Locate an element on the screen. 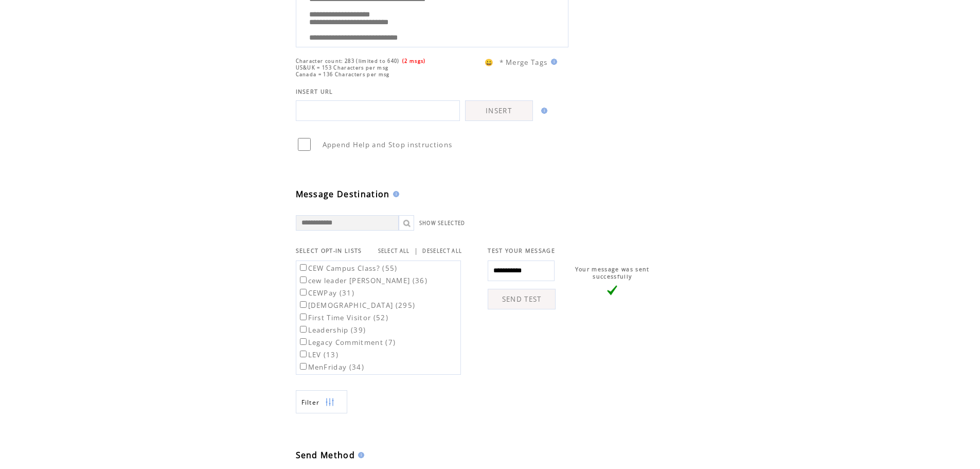  label: LEV (13) is located at coordinates (318, 355).